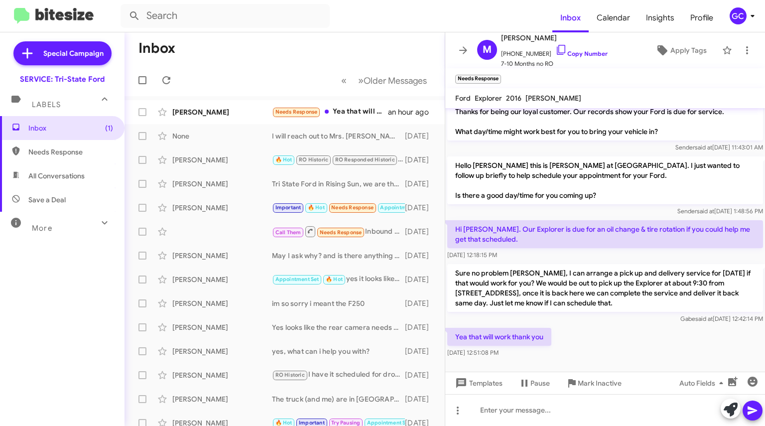 This screenshot has width=765, height=426. I want to click on div: Yes looks like the rear camera needs a software update. Right now it appears to be an advanced no..., so click(338, 327).